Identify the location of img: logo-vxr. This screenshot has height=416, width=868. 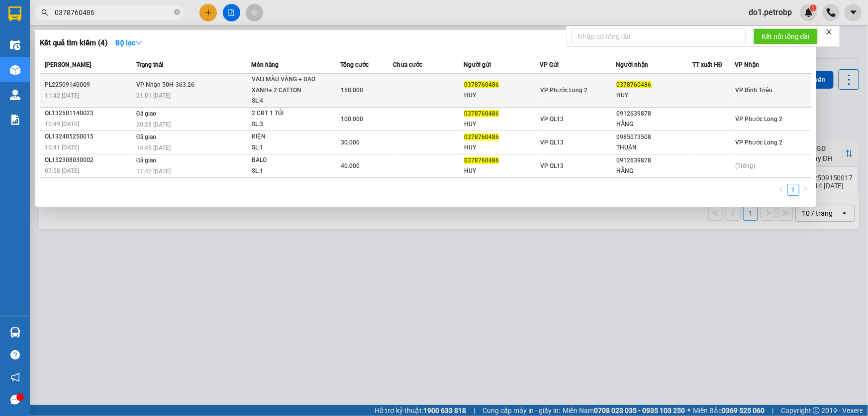
(15, 14).